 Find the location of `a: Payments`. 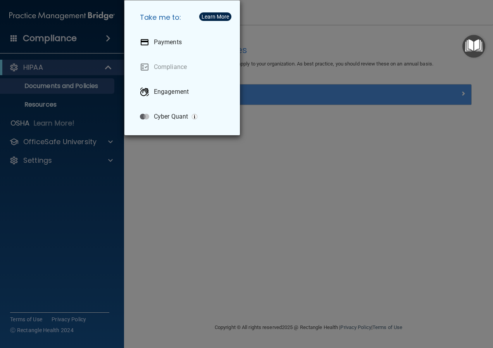

a: Payments is located at coordinates (184, 42).